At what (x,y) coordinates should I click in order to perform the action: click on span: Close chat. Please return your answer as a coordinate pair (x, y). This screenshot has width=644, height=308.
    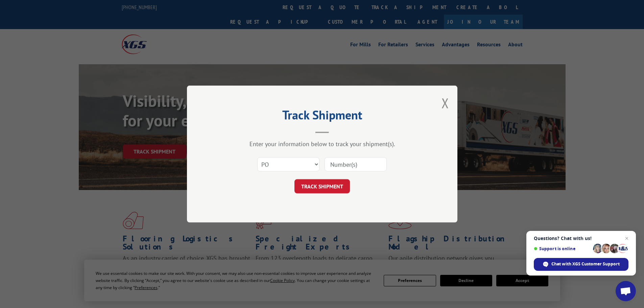
    Looking at the image, I should click on (627, 238).